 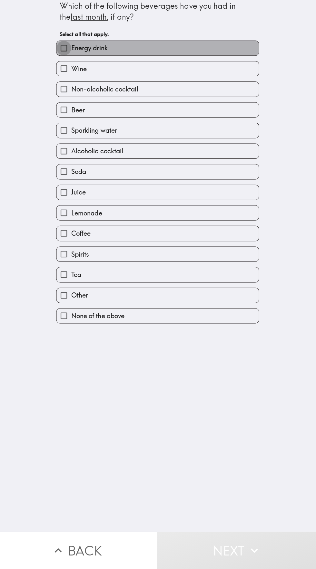 I want to click on span: Other, so click(x=82, y=298).